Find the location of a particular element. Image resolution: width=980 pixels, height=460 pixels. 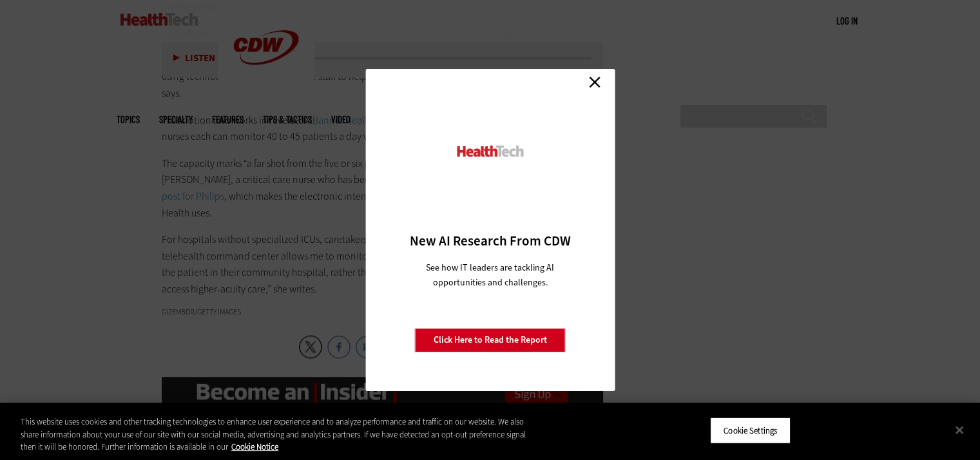

h3: New AI Research From CDW is located at coordinates (489, 241).